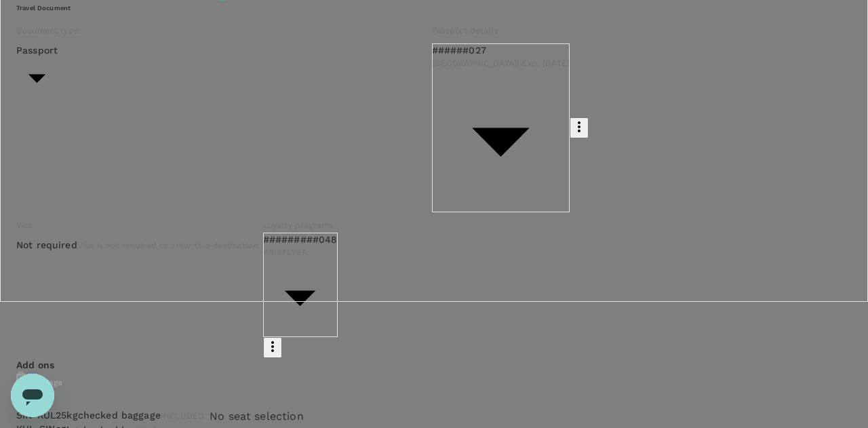 This screenshot has width=868, height=428. Describe the element at coordinates (182, 415) in the screenshot. I see `span: INCLUDED` at that location.